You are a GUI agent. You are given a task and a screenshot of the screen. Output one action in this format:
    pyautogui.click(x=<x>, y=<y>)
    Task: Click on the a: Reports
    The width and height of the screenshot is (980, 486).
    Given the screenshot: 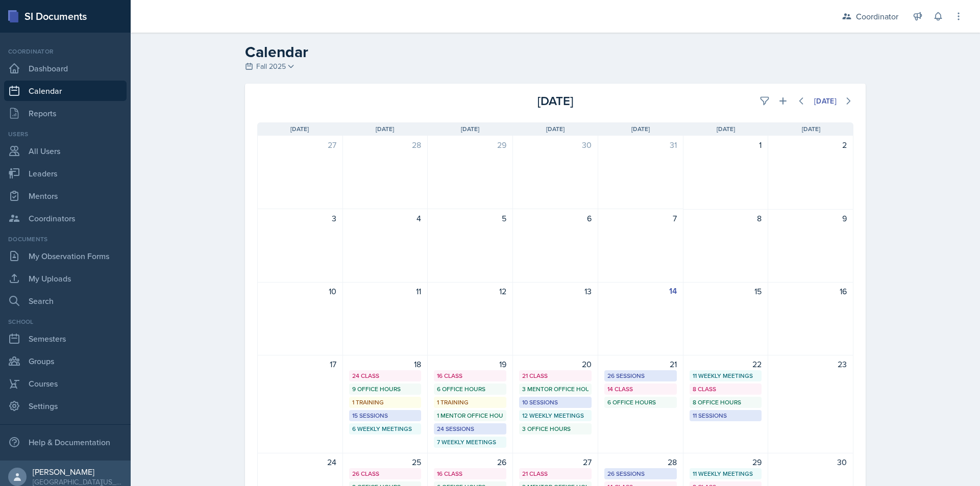 What is the action you would take?
    pyautogui.click(x=65, y=114)
    